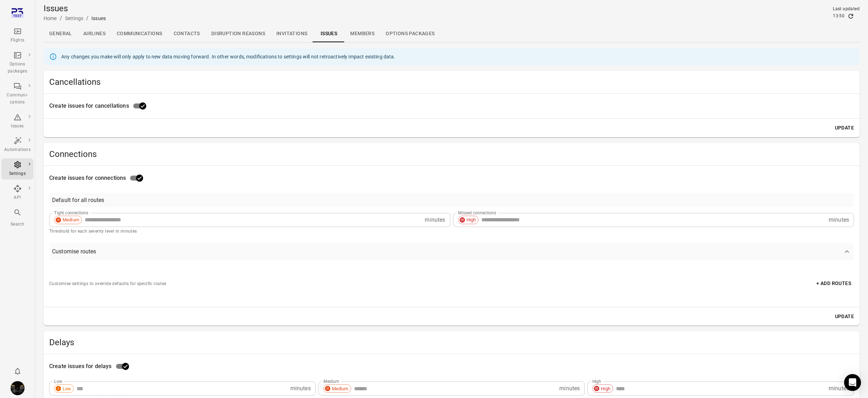 The height and width of the screenshot is (398, 868). I want to click on a: Automations, so click(17, 145).